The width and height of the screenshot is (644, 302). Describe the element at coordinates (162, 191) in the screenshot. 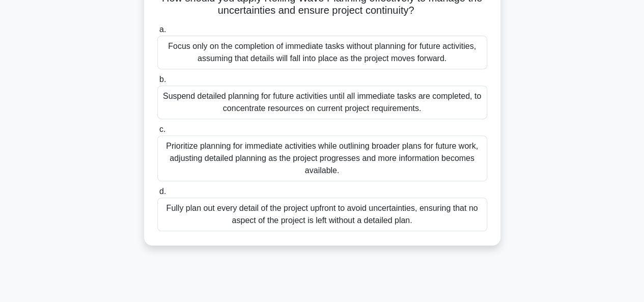

I see `span: d.` at that location.